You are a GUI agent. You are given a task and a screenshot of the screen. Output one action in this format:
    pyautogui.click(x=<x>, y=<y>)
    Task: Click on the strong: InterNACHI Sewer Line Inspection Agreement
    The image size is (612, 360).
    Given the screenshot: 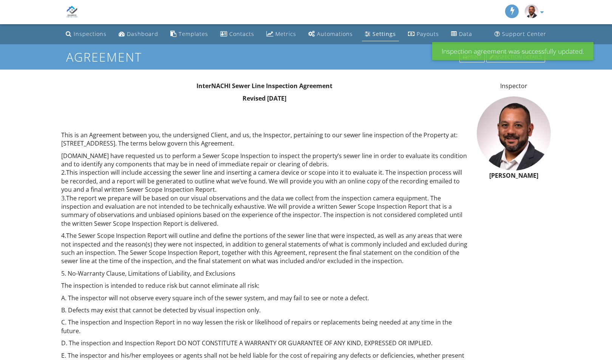 What is the action you would take?
    pyautogui.click(x=264, y=86)
    